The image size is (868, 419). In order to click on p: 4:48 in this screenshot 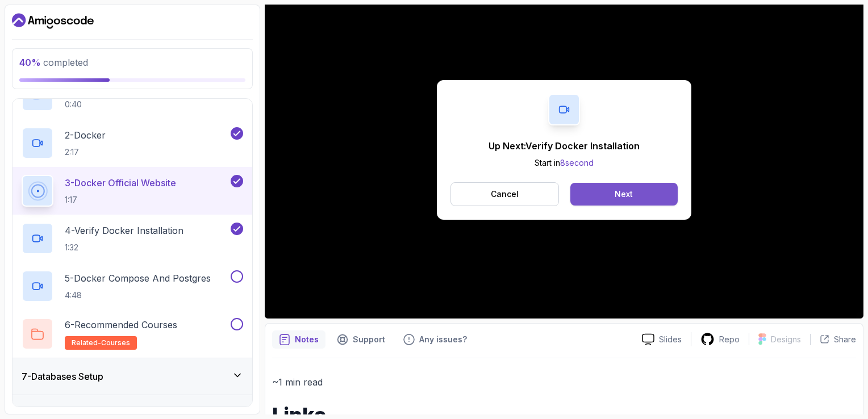, I will do `click(138, 295)`.